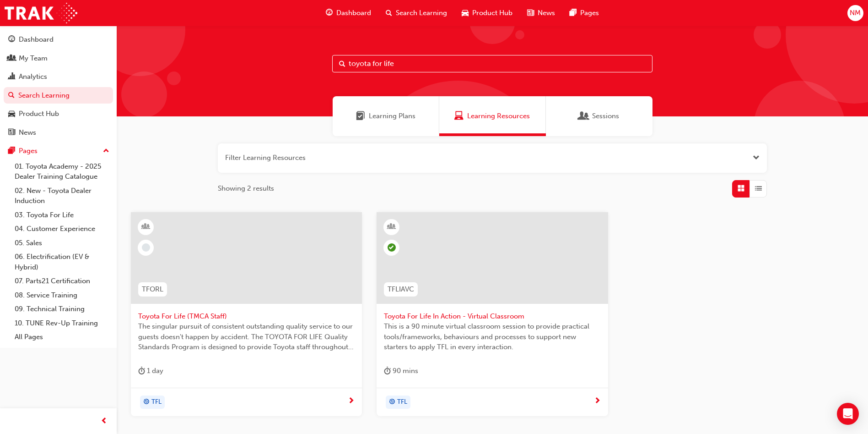  Describe the element at coordinates (391, 248) in the screenshot. I see `span: learningRecordVerb_ATTEND-icon` at that location.